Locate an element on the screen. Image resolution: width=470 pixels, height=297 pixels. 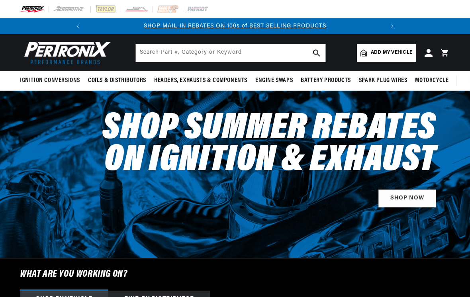
span: Spark Plug Wires is located at coordinates (383, 80).